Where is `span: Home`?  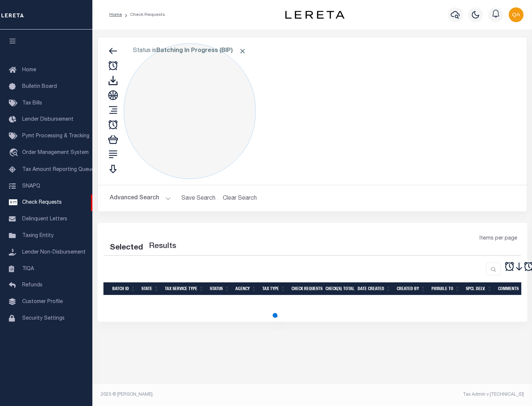 span: Home is located at coordinates (29, 71).